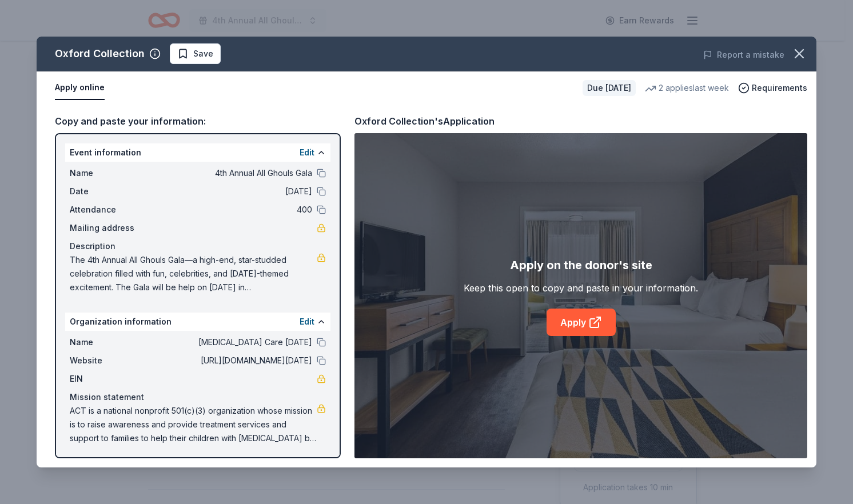 The height and width of the screenshot is (504, 853). I want to click on span: 400, so click(229, 209).